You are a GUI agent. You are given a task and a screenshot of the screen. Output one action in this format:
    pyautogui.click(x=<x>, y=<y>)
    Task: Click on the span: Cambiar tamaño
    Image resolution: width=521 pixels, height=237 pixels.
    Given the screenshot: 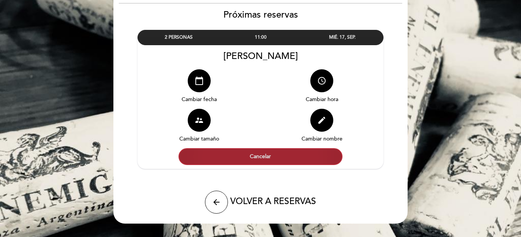 What is the action you would take?
    pyautogui.click(x=199, y=139)
    